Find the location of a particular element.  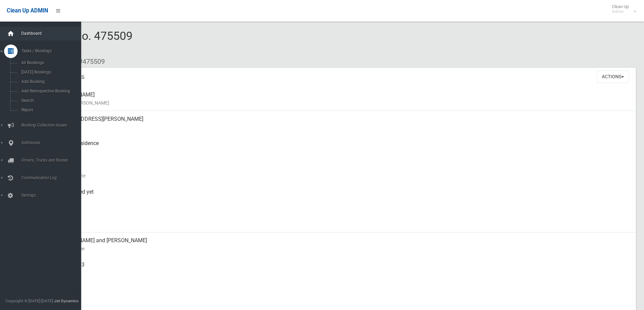

span: Booking Collection Issues is located at coordinates (53, 125).